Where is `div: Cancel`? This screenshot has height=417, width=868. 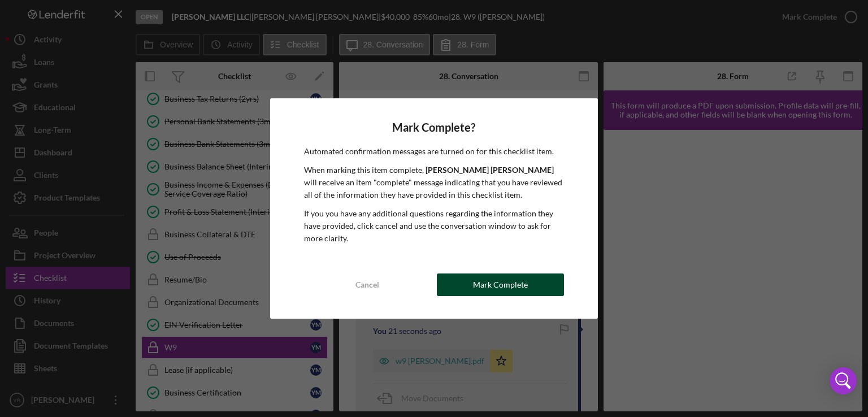
div: Cancel is located at coordinates (367, 285).